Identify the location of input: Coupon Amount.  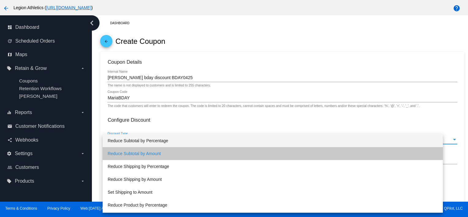
(282, 160).